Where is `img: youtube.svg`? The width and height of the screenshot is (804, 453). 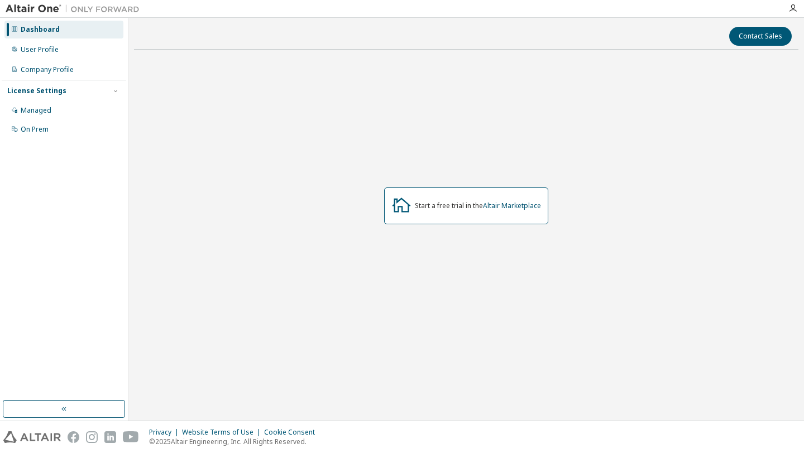
img: youtube.svg is located at coordinates (131, 437).